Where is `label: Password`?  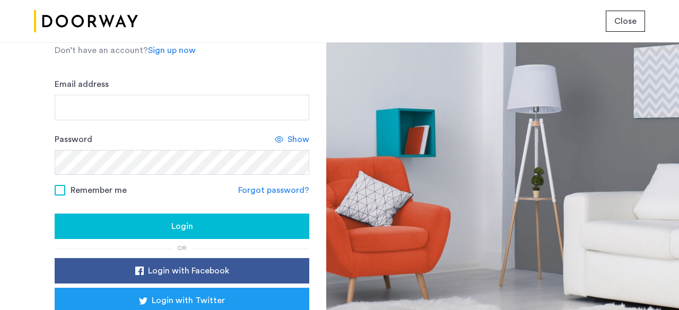 label: Password is located at coordinates (73, 140).